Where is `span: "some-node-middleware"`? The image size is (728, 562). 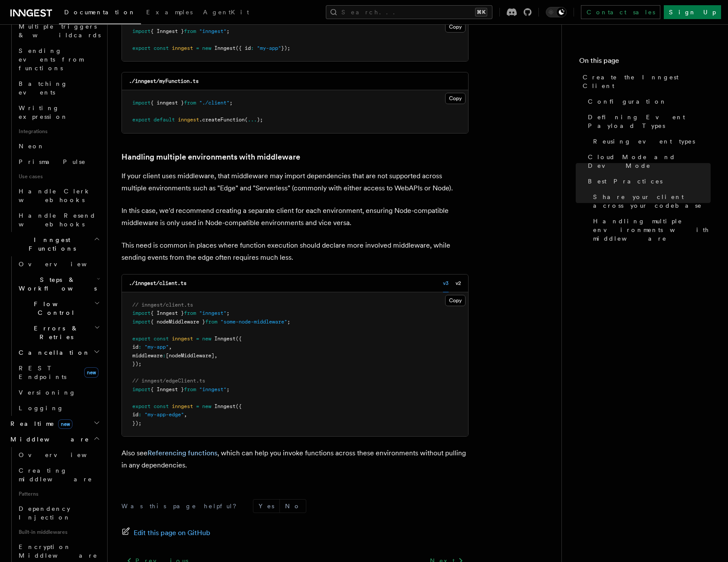 span: "some-node-middleware" is located at coordinates (254, 321).